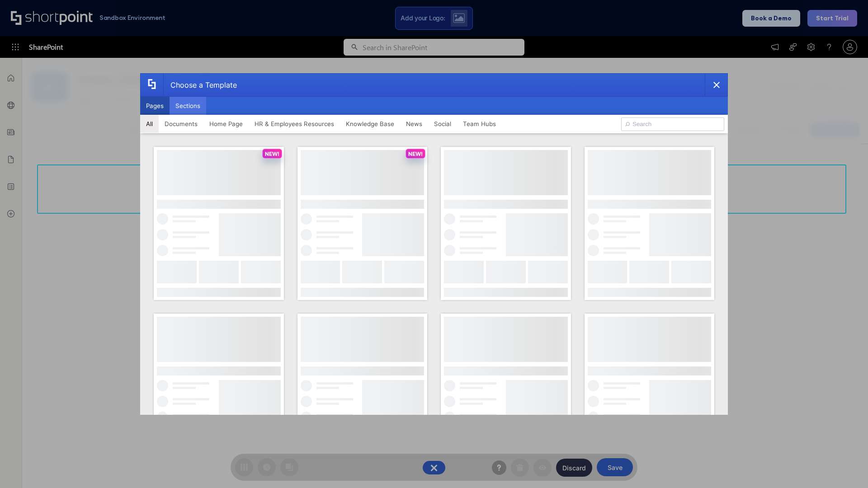  I want to click on button: All, so click(149, 124).